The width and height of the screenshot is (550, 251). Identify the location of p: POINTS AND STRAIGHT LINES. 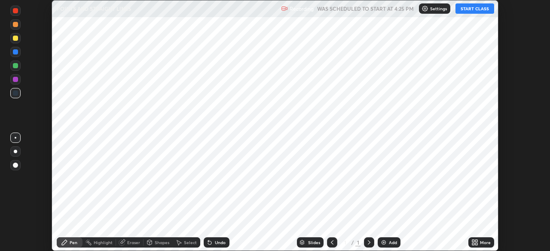
(94, 9).